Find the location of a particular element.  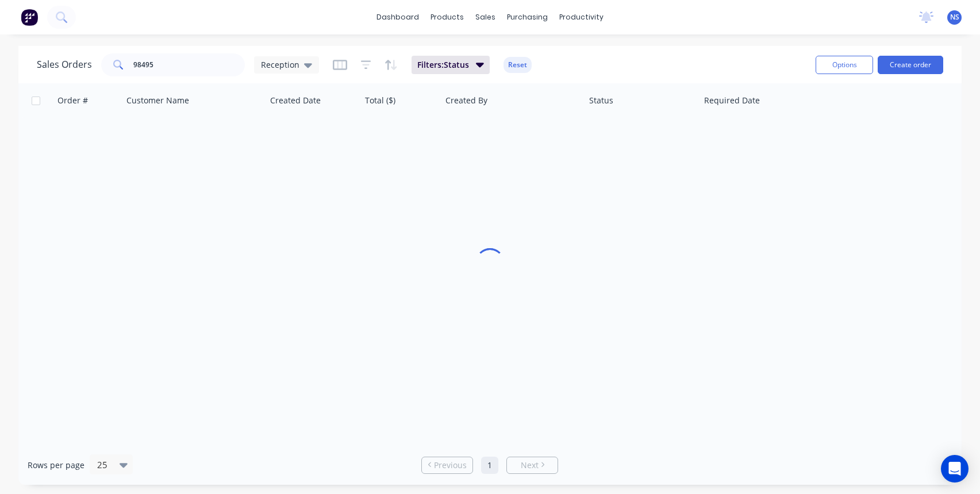

a: dashboard is located at coordinates (398, 17).